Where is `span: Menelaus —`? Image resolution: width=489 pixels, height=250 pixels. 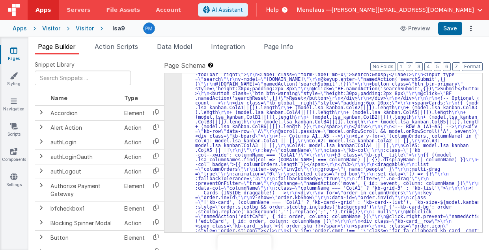 span: Menelaus — is located at coordinates (314, 10).